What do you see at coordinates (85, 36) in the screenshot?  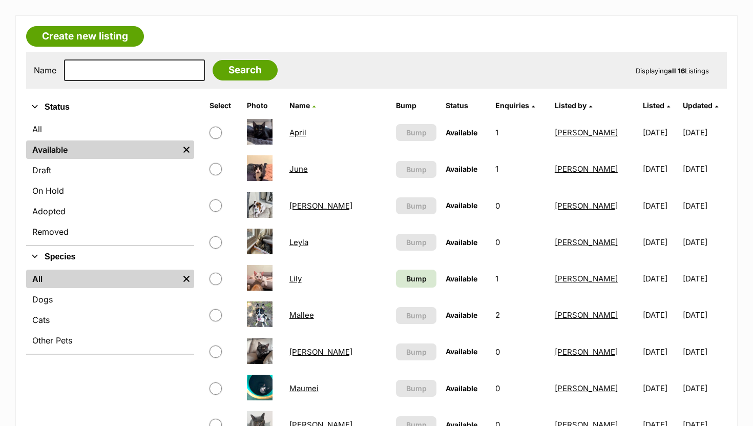 I see `a: Create new listing` at bounding box center [85, 36].